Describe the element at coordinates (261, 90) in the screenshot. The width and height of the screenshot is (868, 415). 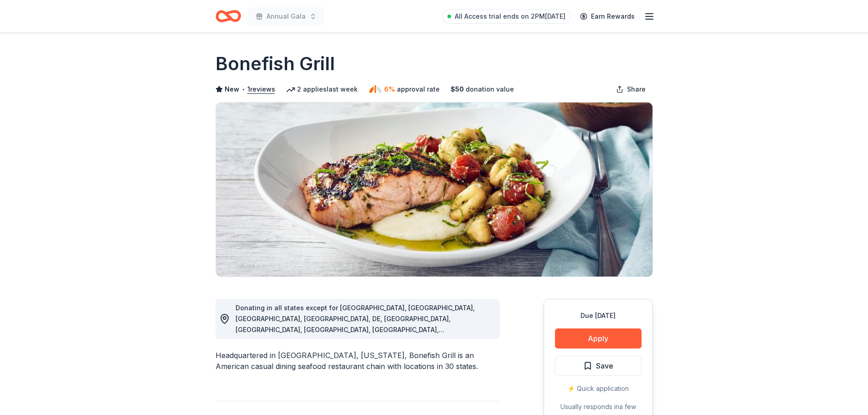
I see `button: 1reviews` at that location.